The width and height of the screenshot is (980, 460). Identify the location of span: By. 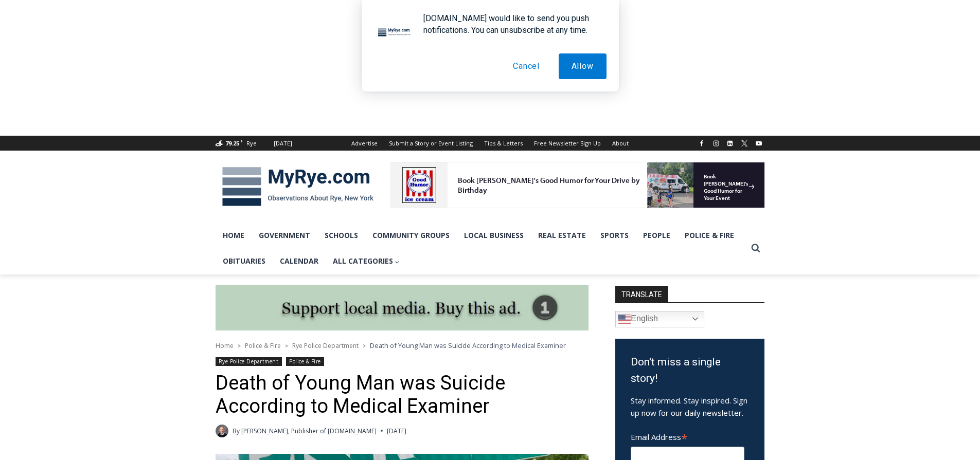
(236, 431).